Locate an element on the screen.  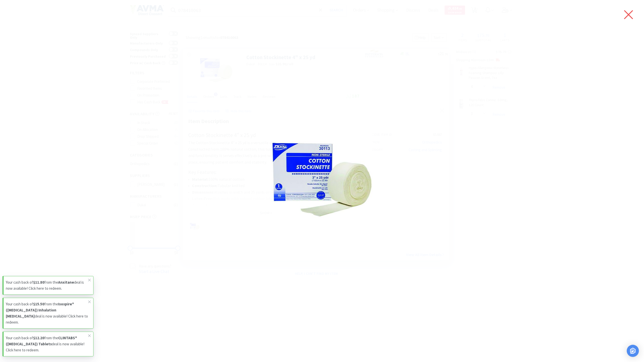
strong: $12.20 is located at coordinates (39, 338).